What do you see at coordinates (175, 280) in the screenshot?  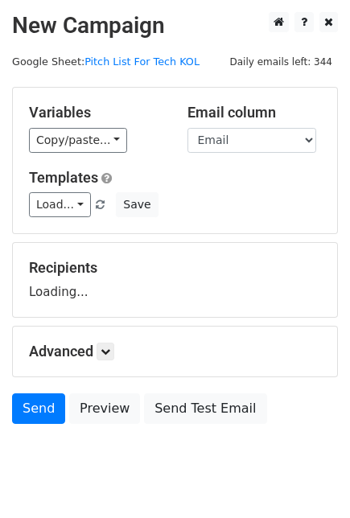 I see `div: Loading...` at bounding box center [175, 280].